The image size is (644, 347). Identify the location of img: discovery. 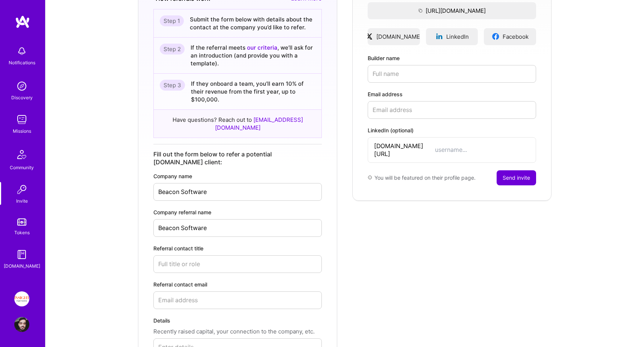
(22, 86).